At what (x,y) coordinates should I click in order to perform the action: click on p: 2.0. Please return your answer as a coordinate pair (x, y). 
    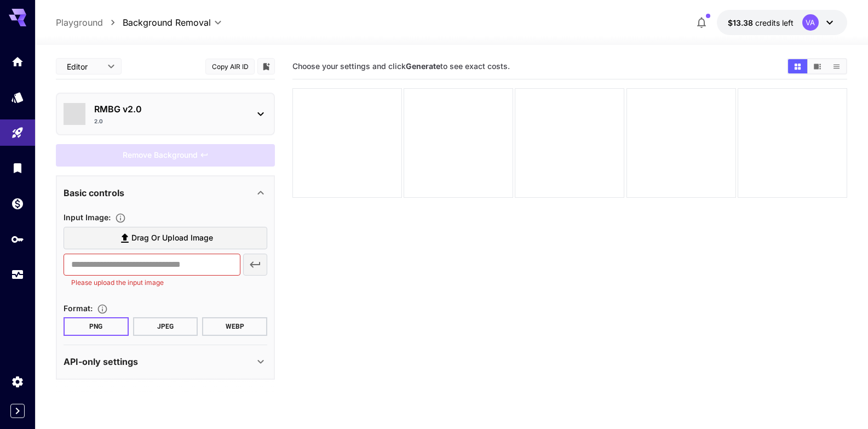
    Looking at the image, I should click on (98, 121).